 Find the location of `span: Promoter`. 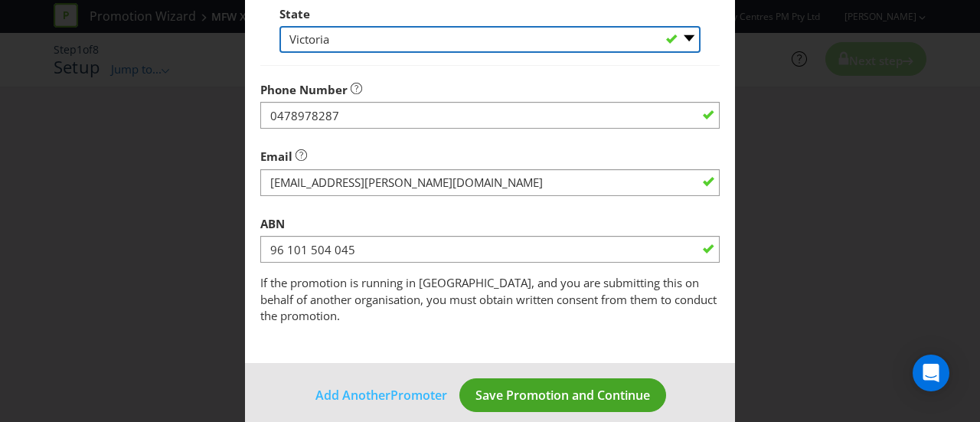

span: Promoter is located at coordinates (419, 395).